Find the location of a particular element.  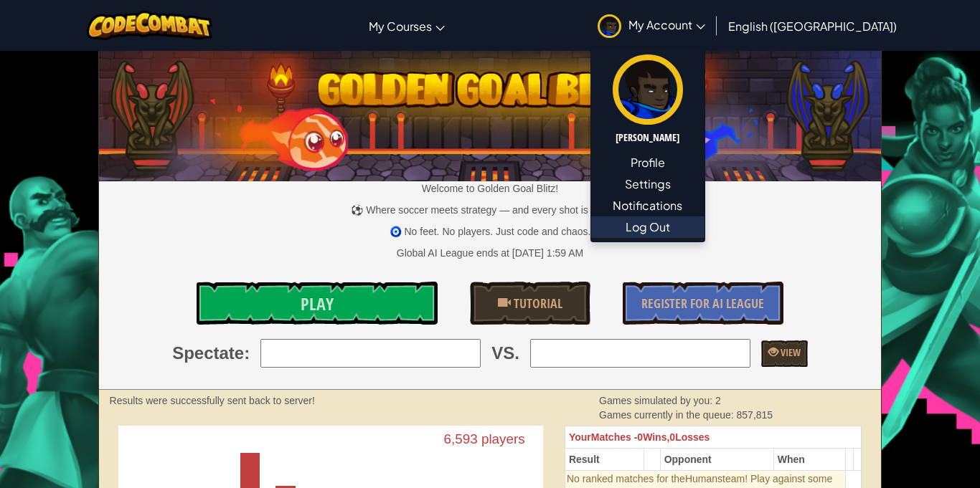

span: Games currently in the queue: is located at coordinates (667, 415).